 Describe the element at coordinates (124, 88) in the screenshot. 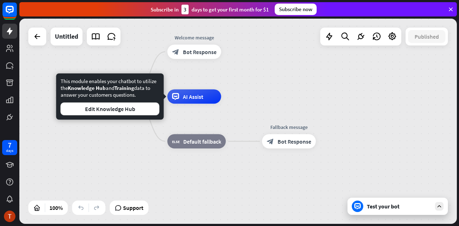

I see `span: Training` at that location.